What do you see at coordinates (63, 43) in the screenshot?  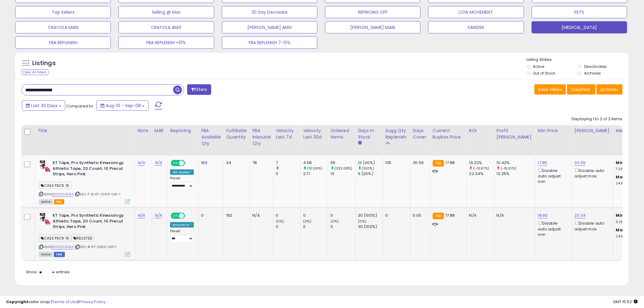 I see `button: FBA REPLENISH` at bounding box center [63, 43].